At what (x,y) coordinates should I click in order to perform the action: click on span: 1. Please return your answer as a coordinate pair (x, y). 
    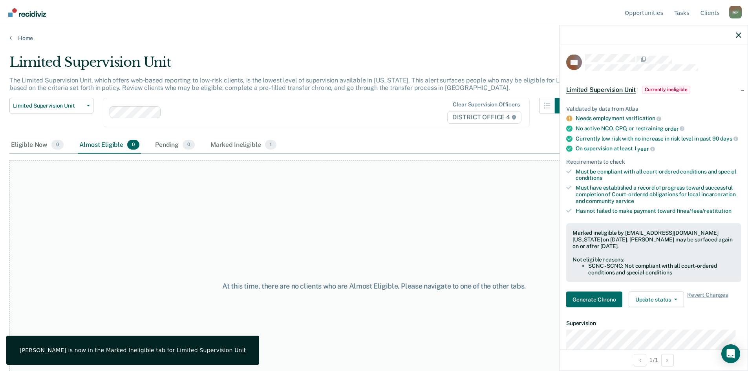
    Looking at the image, I should click on (271, 145).